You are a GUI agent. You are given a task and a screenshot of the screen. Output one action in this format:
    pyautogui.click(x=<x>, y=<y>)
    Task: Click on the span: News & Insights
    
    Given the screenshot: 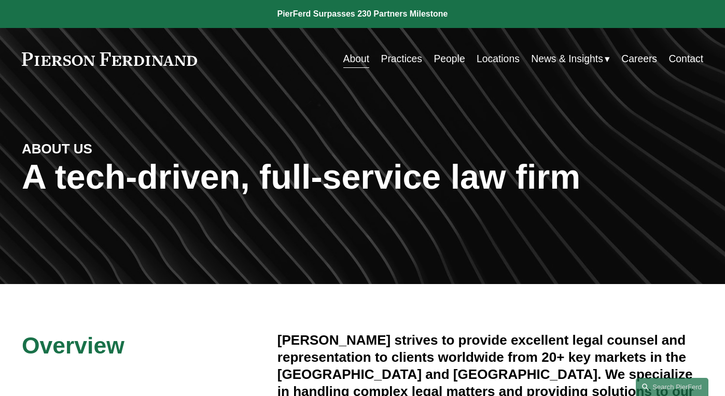 What is the action you would take?
    pyautogui.click(x=567, y=59)
    